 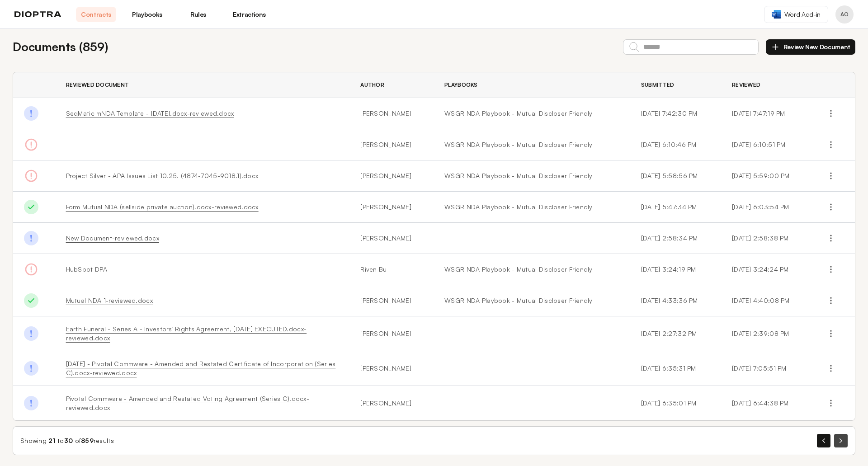 I want to click on button: Previous, so click(x=824, y=441).